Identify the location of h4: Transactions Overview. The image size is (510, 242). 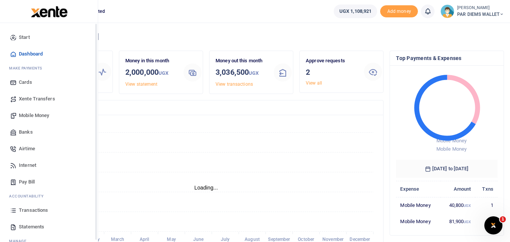
(206, 108).